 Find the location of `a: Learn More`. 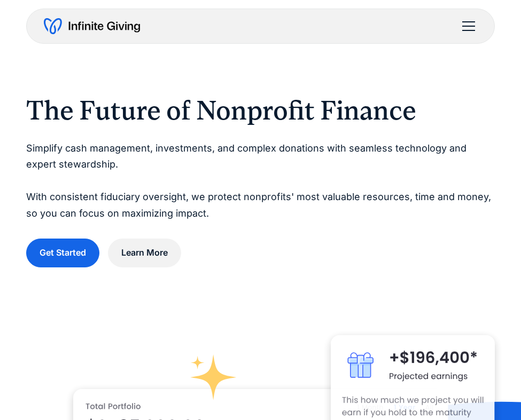

a: Learn More is located at coordinates (144, 253).